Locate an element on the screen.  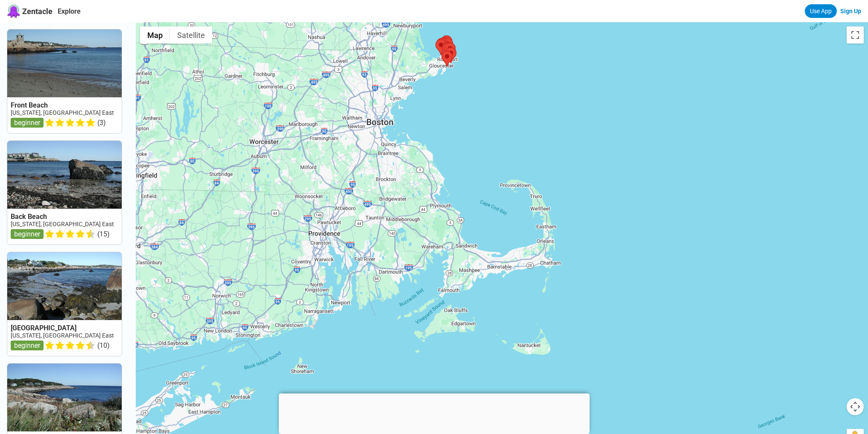
button: Toggle fullscreen view is located at coordinates (855, 35).